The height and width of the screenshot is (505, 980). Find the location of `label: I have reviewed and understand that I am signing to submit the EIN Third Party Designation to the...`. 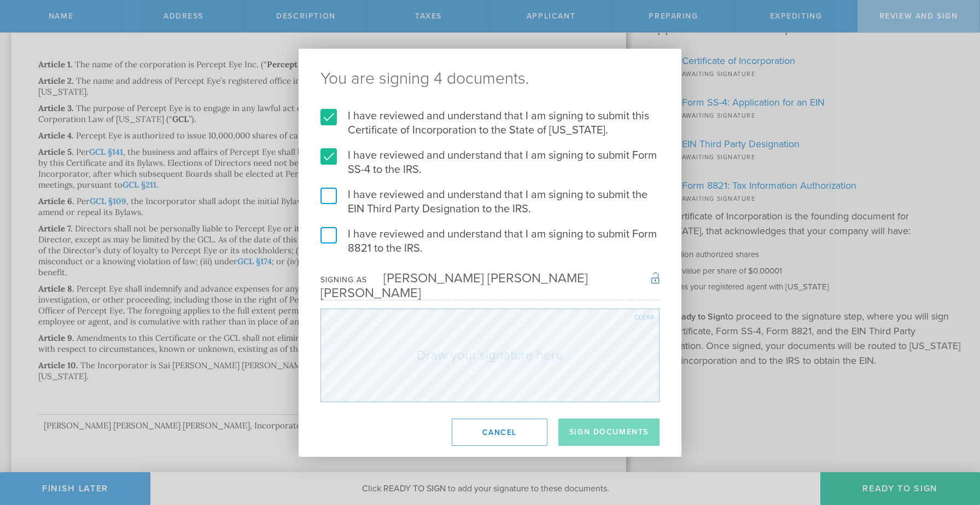

label: I have reviewed and understand that I am signing to submit the EIN Third Party Designation to the... is located at coordinates (490, 202).